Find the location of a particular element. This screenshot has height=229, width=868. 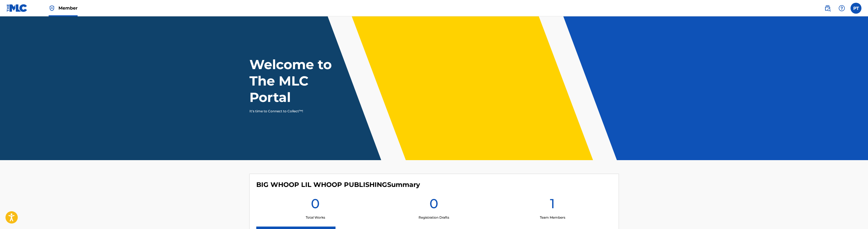

span: Member is located at coordinates (68, 8).